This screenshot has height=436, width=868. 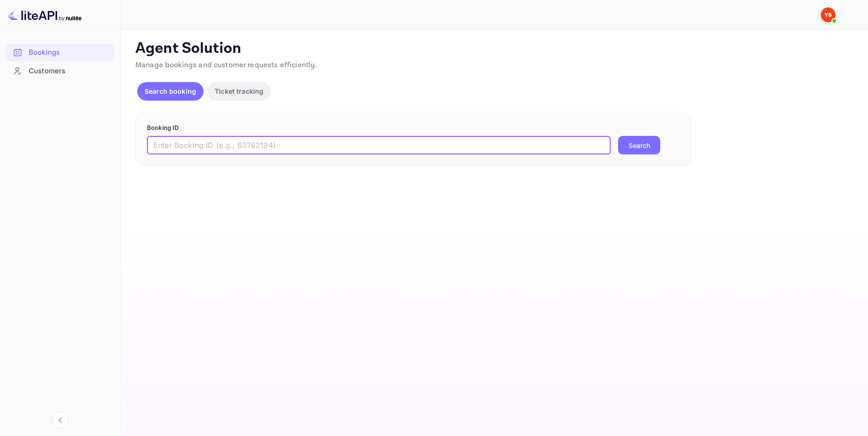 What do you see at coordinates (60, 52) in the screenshot?
I see `a: Bookings` at bounding box center [60, 52].